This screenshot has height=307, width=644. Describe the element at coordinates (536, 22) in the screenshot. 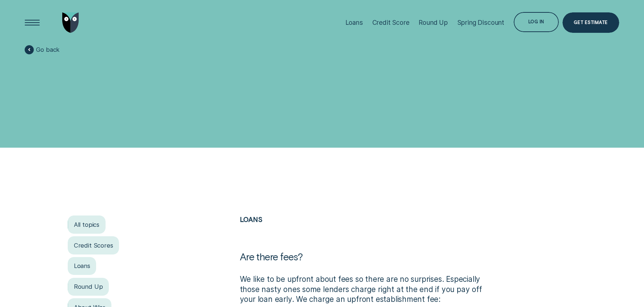

I see `button: Log in` at that location.